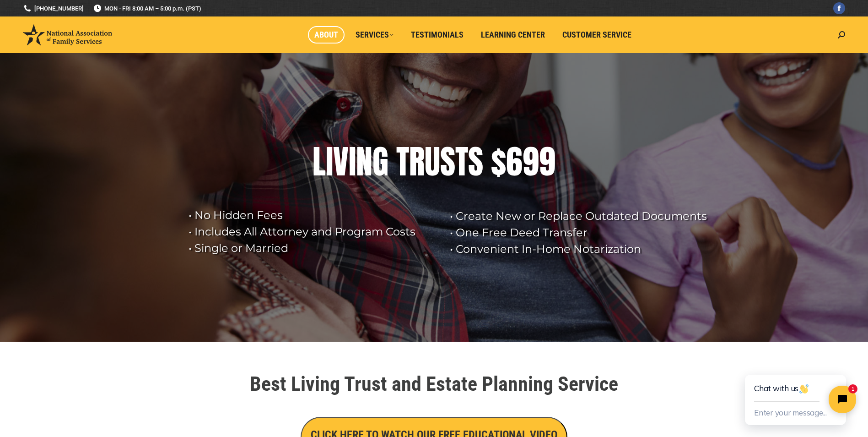 The width and height of the screenshot is (868, 437). Describe the element at coordinates (437, 35) in the screenshot. I see `span: Testimonials` at that location.